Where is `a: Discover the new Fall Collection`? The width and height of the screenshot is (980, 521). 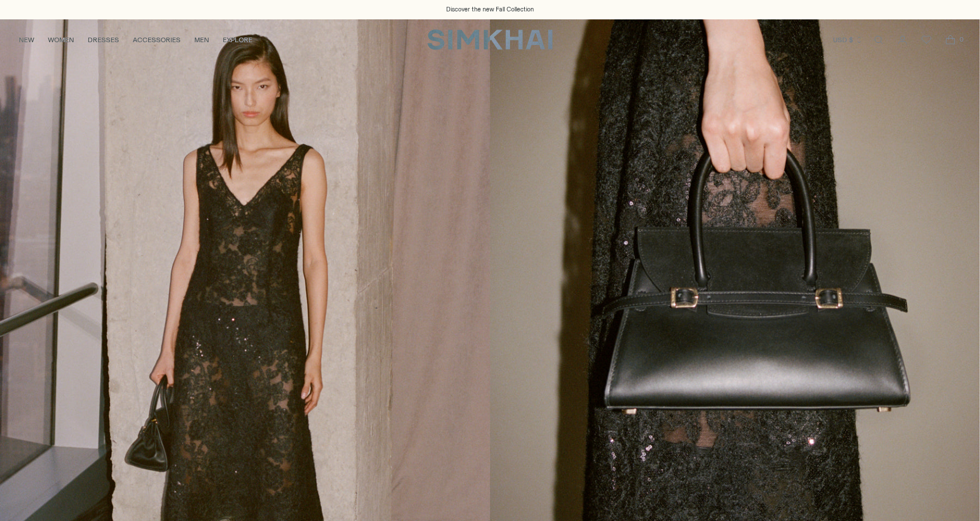
a: Discover the new Fall Collection is located at coordinates (490, 10).